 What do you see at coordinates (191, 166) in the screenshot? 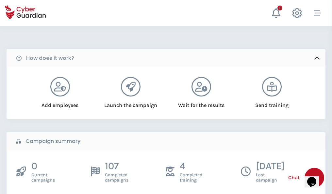
I see `p: 4` at bounding box center [191, 166].